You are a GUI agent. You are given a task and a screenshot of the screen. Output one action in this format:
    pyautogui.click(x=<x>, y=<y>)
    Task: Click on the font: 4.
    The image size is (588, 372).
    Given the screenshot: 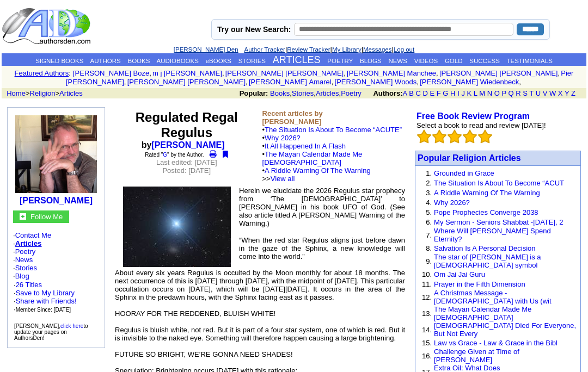 What is the action you would take?
    pyautogui.click(x=428, y=203)
    